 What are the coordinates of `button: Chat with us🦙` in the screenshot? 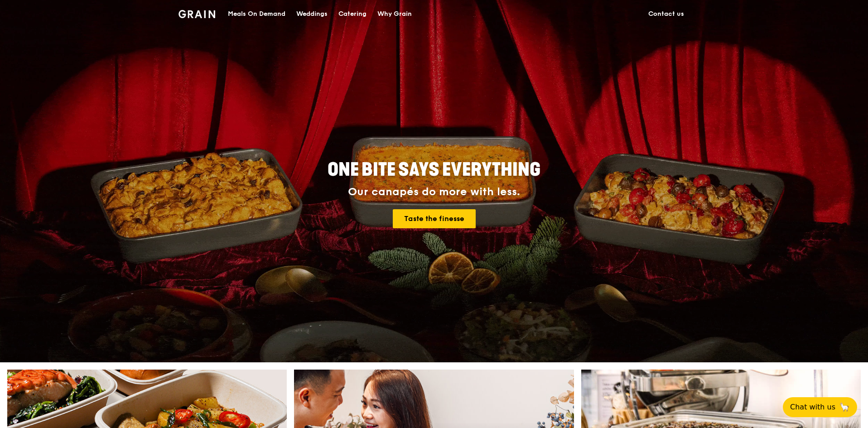 It's located at (820, 408).